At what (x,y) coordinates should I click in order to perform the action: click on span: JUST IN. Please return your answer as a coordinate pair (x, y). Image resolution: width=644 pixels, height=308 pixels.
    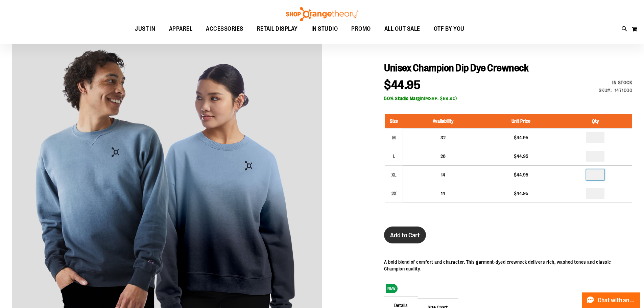
    Looking at the image, I should click on (145, 29).